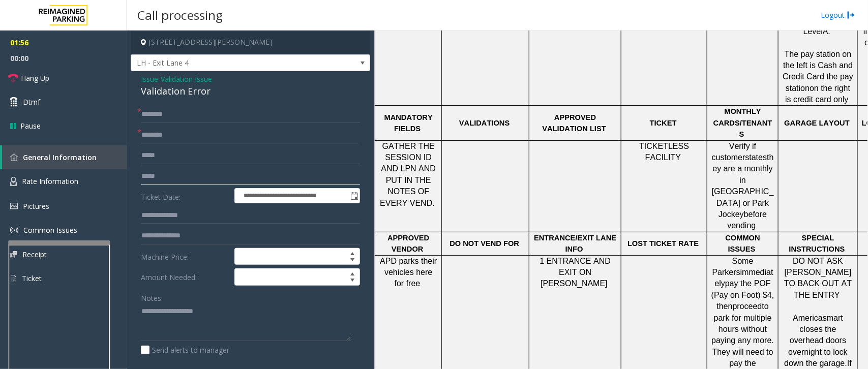 Image resolution: width=868 pixels, height=369 pixels. I want to click on label: Amount Needed:, so click(185, 277).